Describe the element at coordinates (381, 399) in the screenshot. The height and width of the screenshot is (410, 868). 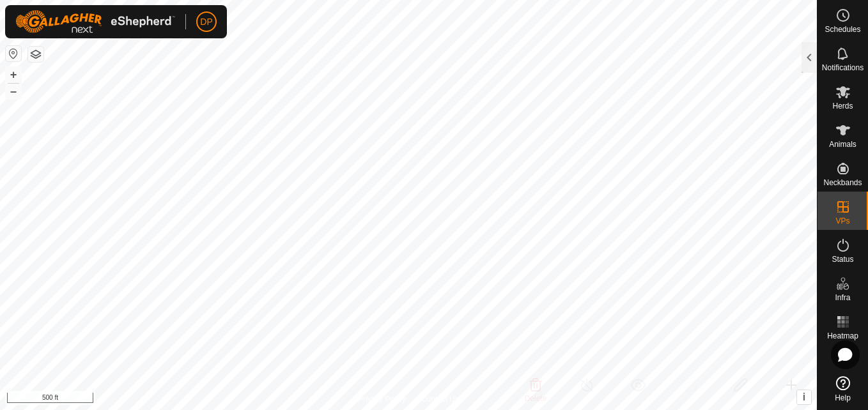
I see `a: Privacy Policy` at that location.